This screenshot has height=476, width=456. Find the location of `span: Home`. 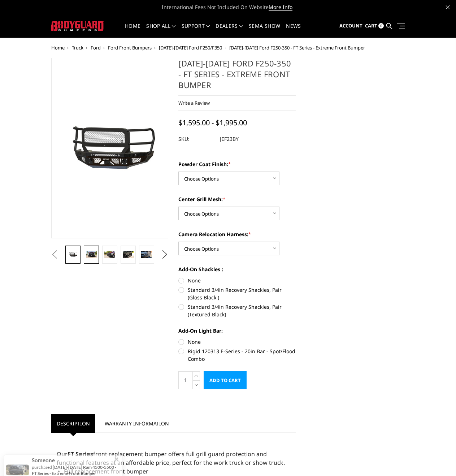

span: Home is located at coordinates (58, 48).